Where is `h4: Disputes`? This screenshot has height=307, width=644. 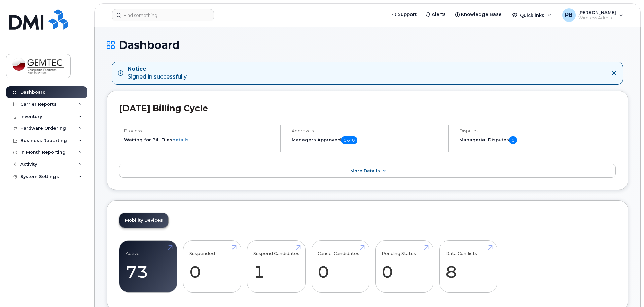
h4: Disputes is located at coordinates (537, 130).